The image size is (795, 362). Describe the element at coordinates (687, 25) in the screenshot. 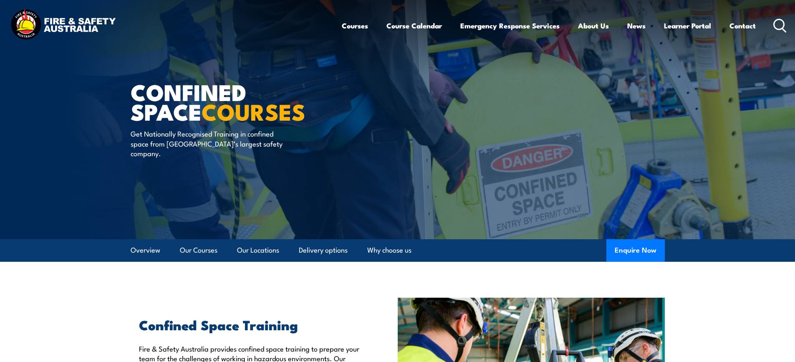

I see `a: Learner Portal` at that location.